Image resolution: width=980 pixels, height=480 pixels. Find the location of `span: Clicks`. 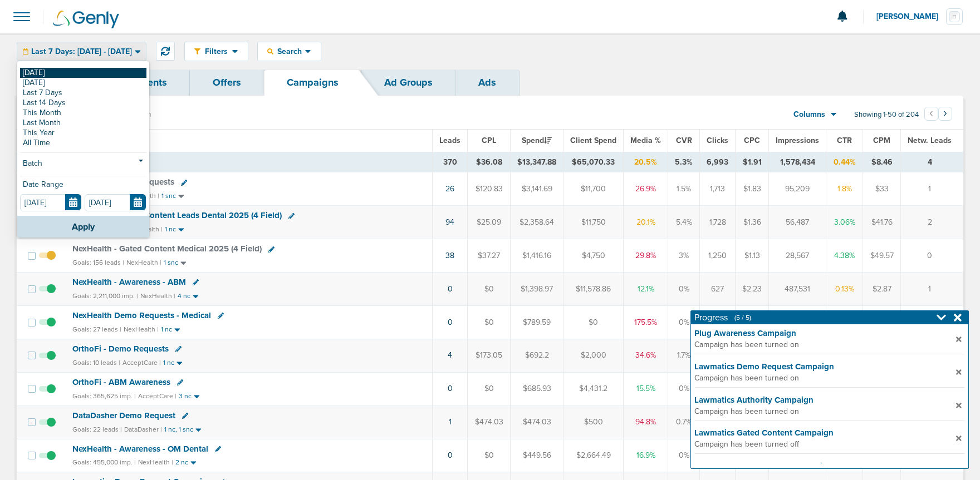

span: Clicks is located at coordinates (717, 140).